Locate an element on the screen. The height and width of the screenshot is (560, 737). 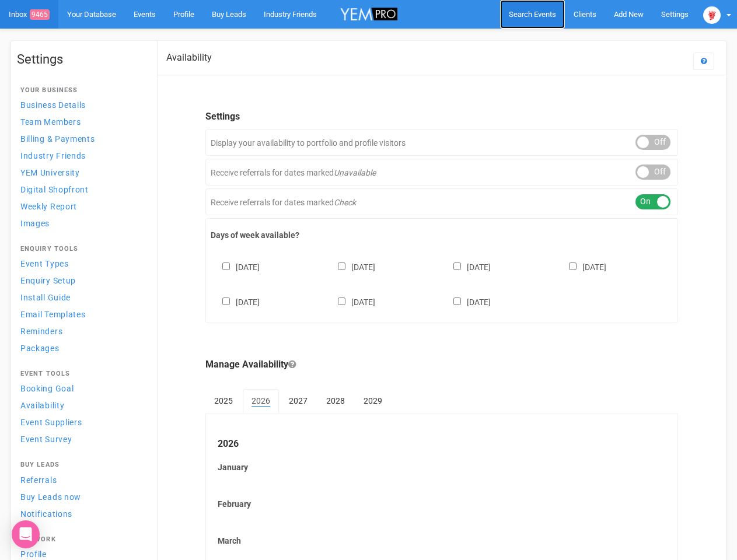
span: Event Survey is located at coordinates (46, 439).